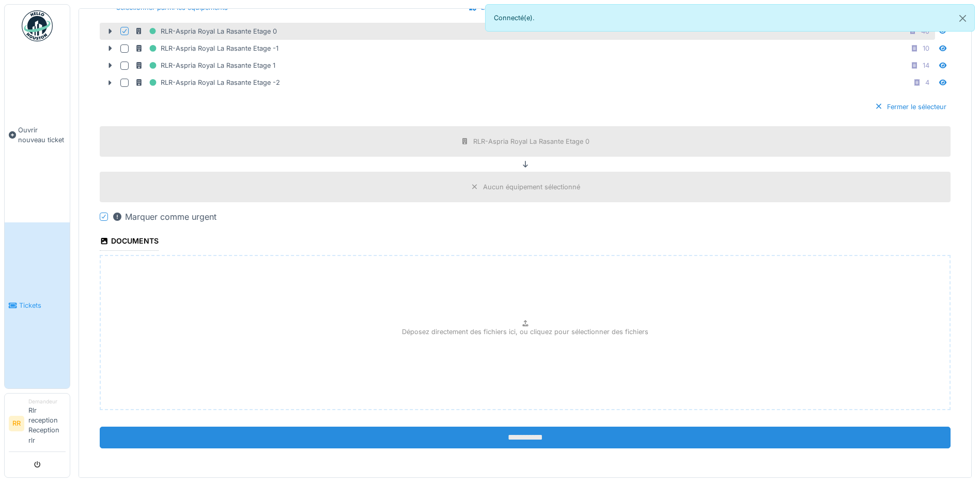 The width and height of the screenshot is (980, 482). What do you see at coordinates (165, 217) in the screenshot?
I see `div: Marquer comme urgent` at bounding box center [165, 217].